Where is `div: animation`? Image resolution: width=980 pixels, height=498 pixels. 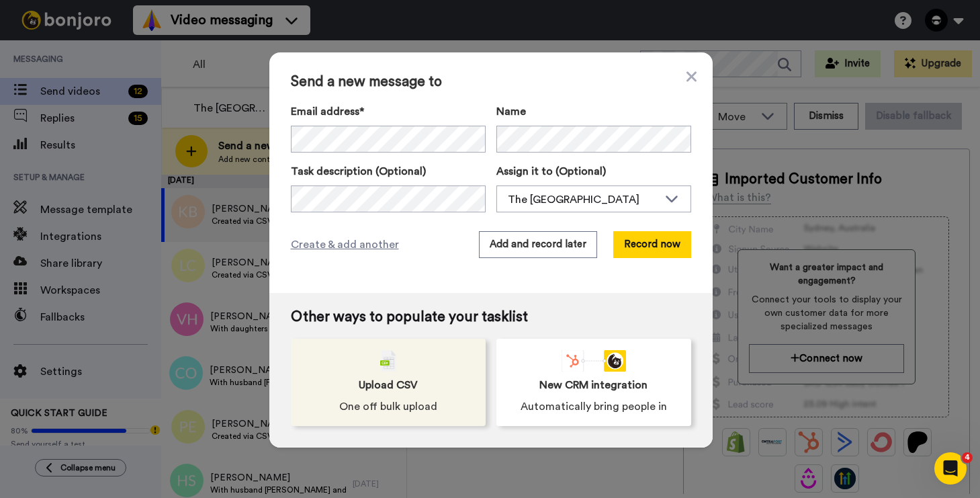 div: animation is located at coordinates (594, 361).